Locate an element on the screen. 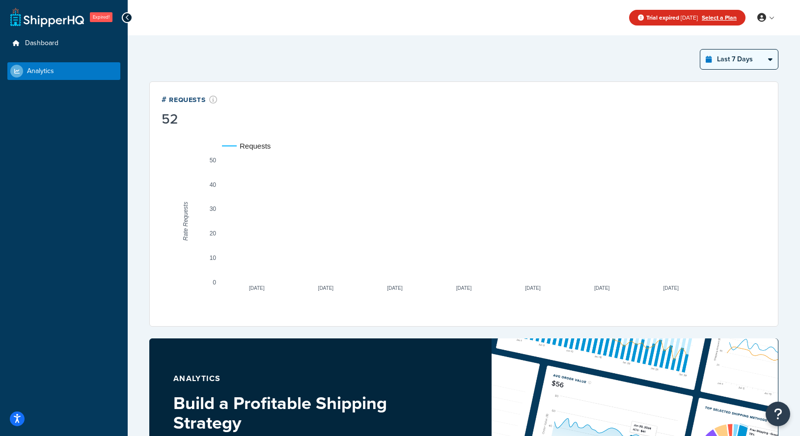  span: Dashboard is located at coordinates (42, 43).